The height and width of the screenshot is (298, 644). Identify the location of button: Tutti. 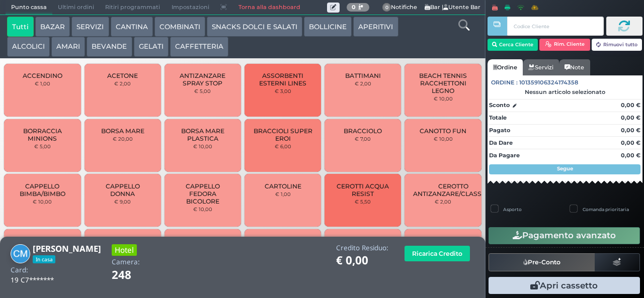
(20, 27).